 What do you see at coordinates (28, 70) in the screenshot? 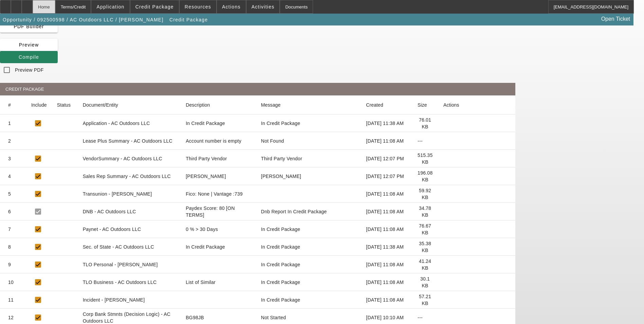
I see `label: Preview PDF` at bounding box center [28, 70].